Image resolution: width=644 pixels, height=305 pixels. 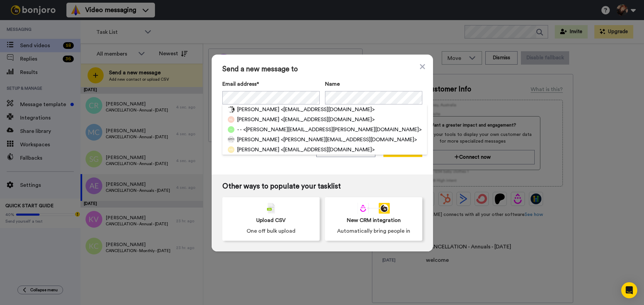 I want to click on span: Upload CSV, so click(x=271, y=220).